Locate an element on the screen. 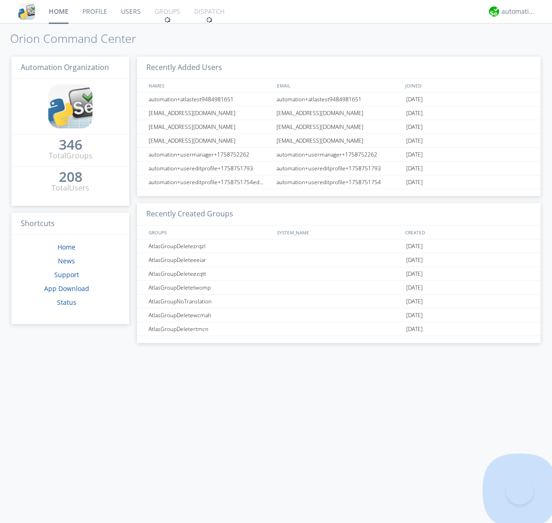 Image resolution: width=552 pixels, height=523 pixels. a: Status is located at coordinates (67, 302).